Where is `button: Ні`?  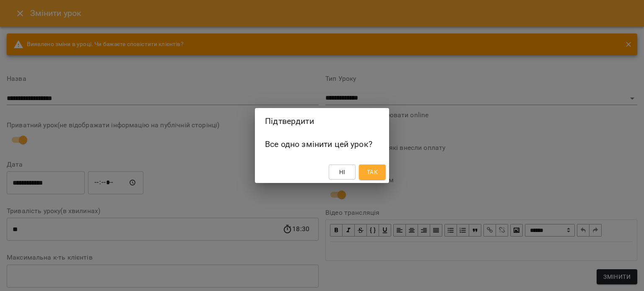
button: Ні is located at coordinates (342, 172).